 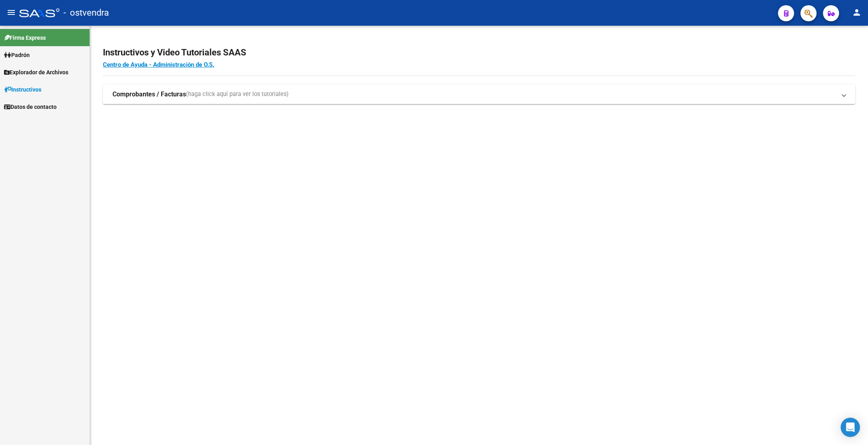 I want to click on h2: Instructivos y Video Tutoriales SAAS, so click(x=479, y=53).